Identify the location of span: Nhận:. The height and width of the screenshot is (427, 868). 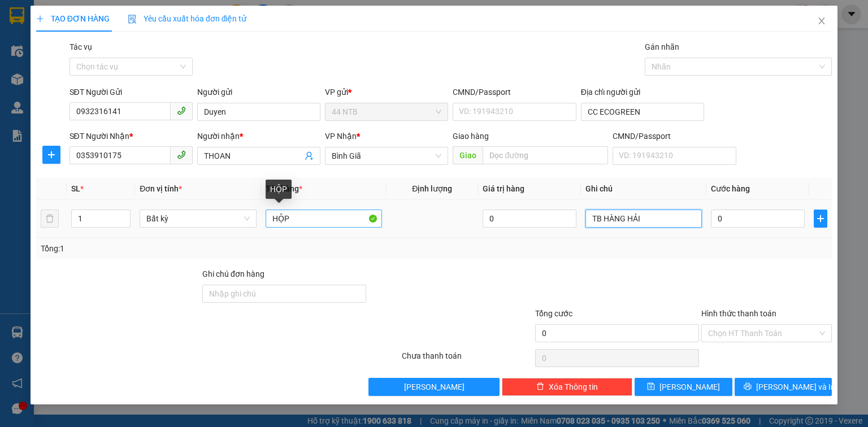
(110, 17).